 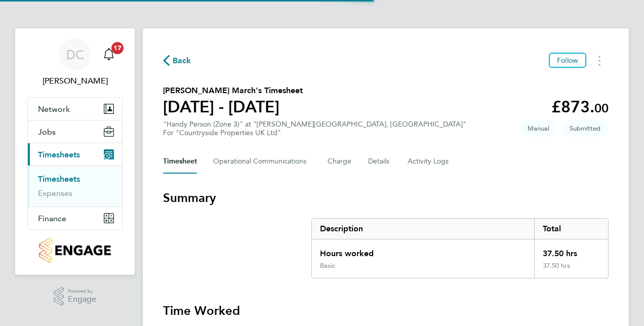 I want to click on button: Timesheet, so click(x=180, y=162).